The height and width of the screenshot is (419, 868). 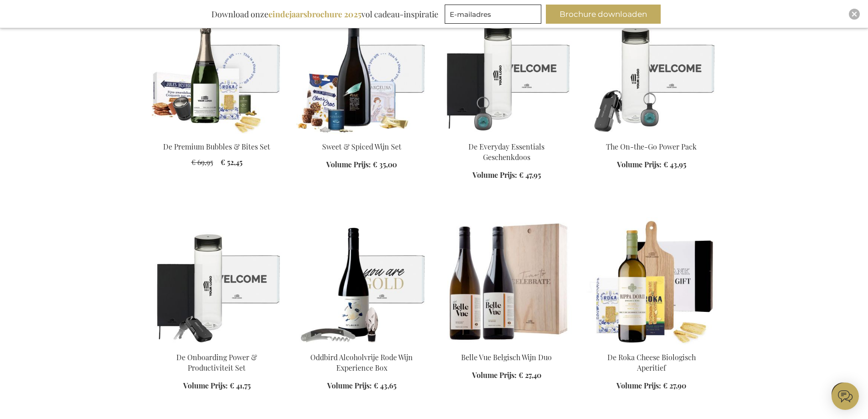 I want to click on img: The Premium Bubbles & Bites Set, so click(x=217, y=70).